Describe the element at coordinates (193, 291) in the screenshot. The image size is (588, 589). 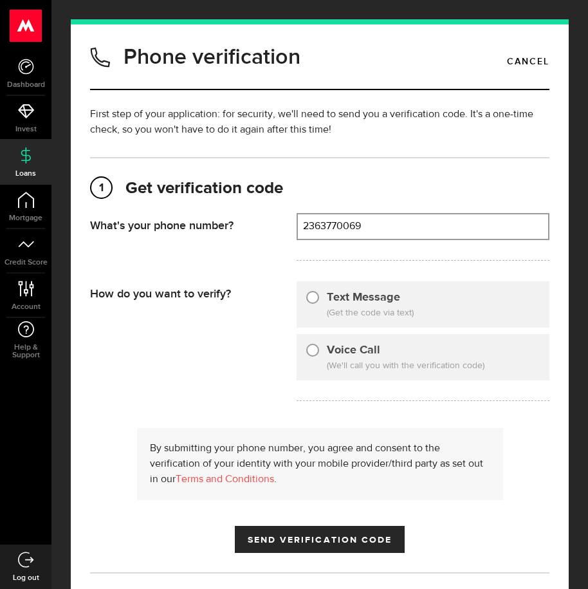
I see `div: How do you want to verify?` at that location.